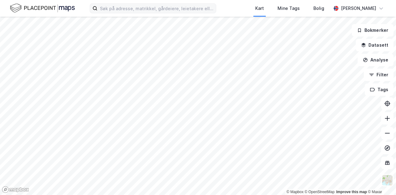 This screenshot has width=396, height=195. Describe the element at coordinates (260, 8) in the screenshot. I see `div: Kart` at that location.